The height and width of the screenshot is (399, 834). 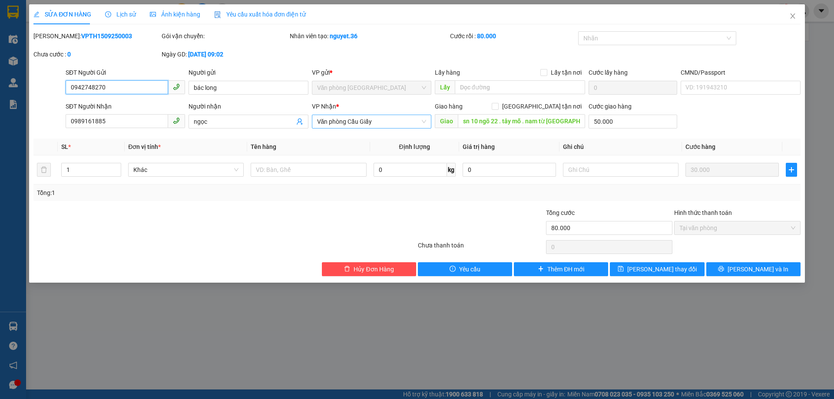 What do you see at coordinates (144, 147) in the screenshot?
I see `span: Đơn vị tính` at bounding box center [144, 147].